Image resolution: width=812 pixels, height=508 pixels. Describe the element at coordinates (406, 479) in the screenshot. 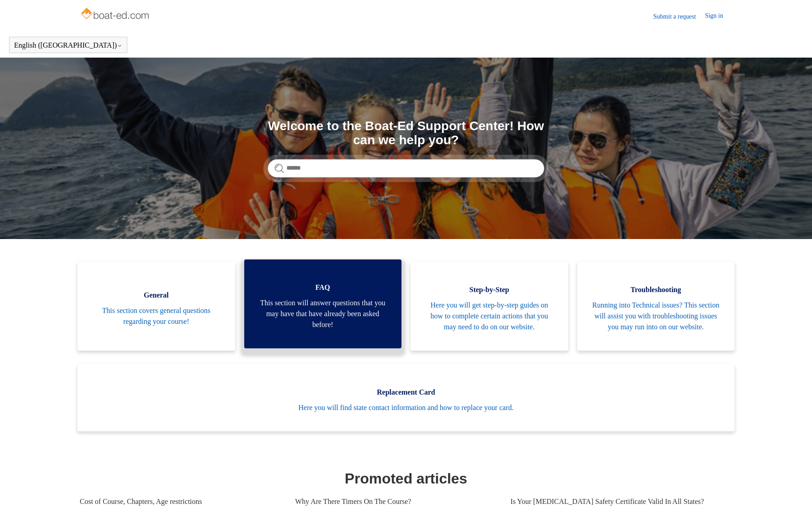

I see `h1: Promoted articles` at that location.